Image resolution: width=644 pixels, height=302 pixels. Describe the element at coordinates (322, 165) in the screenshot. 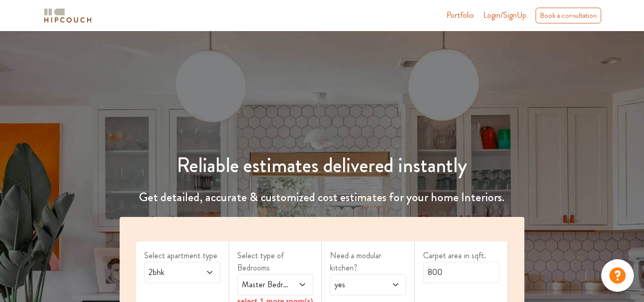

I see `h1: Reliable estimates delivered instantly` at that location.